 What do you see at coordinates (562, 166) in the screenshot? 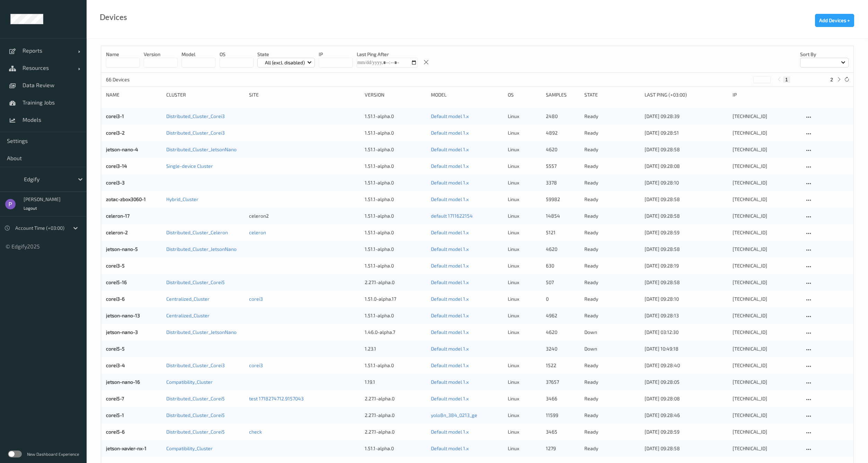
I see `div: 5557` at bounding box center [562, 166].